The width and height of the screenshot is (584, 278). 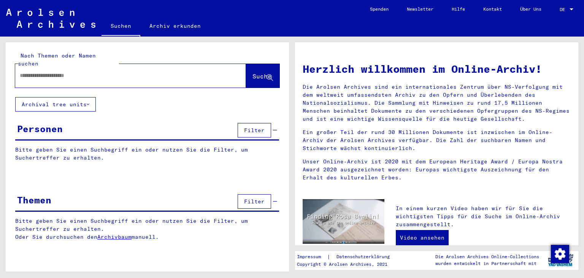 I want to click on a: Impressum, so click(x=312, y=256).